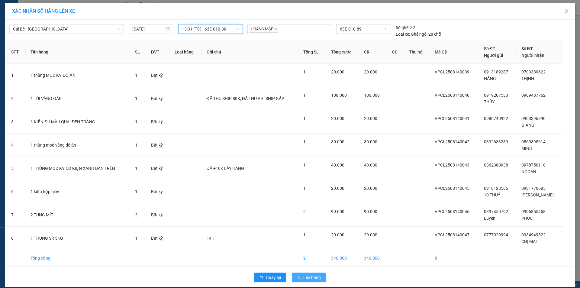 This screenshot has width=580, height=288. Describe the element at coordinates (533, 188) in the screenshot. I see `span: 0931770685` at that location.